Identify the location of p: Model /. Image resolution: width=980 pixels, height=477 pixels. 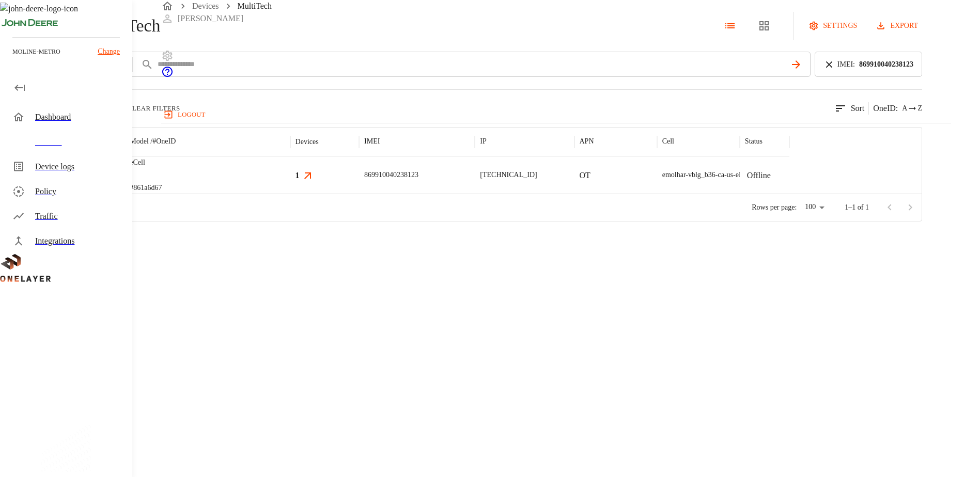
(152, 141).